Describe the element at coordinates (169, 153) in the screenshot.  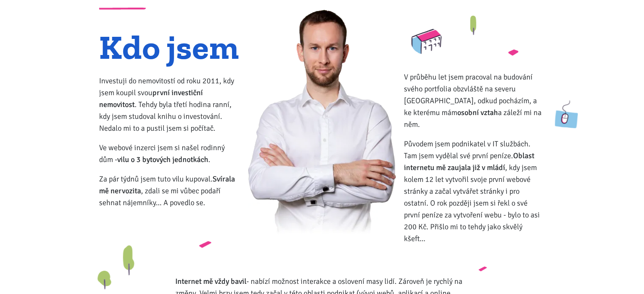
I see `p: Ve webové inzerci jsem si našel rodinný dům - .` at that location.